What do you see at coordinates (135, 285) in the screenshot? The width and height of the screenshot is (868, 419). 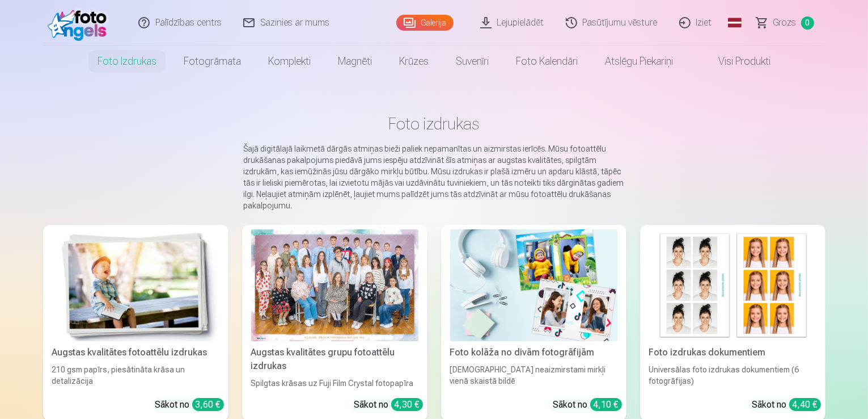 I see `img: Augstas kvalitātes fotoattēlu izdrukas` at bounding box center [135, 285].